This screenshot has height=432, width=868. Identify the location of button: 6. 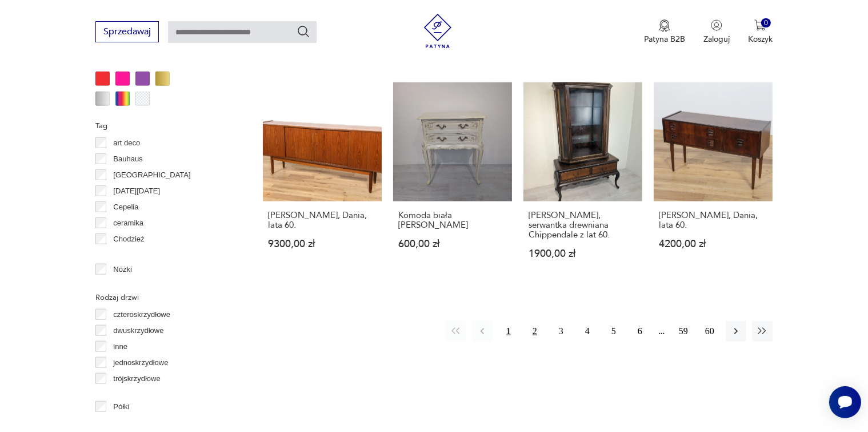
(640, 331).